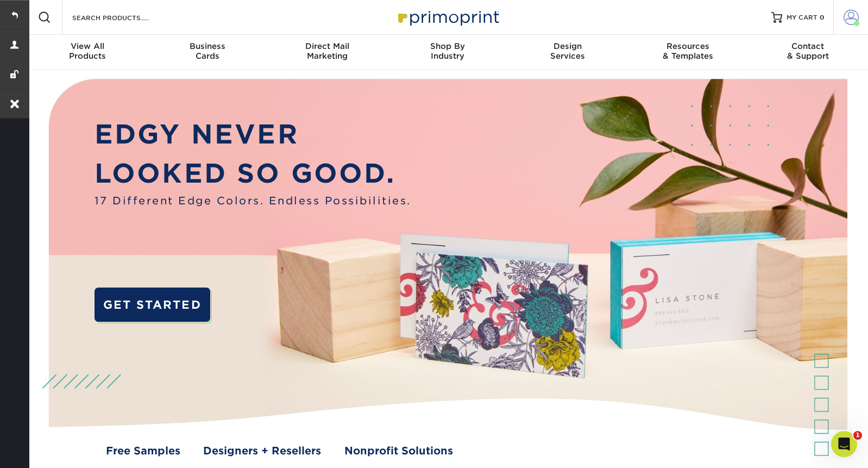 This screenshot has height=468, width=868. Describe the element at coordinates (808, 46) in the screenshot. I see `span: Contact` at that location.